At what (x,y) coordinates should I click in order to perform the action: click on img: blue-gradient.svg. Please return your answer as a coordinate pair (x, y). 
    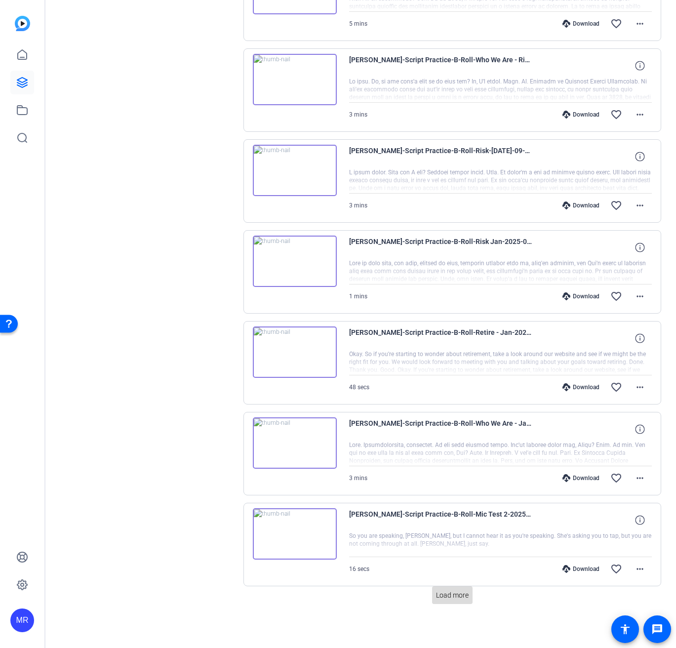
    Looking at the image, I should click on (22, 23).